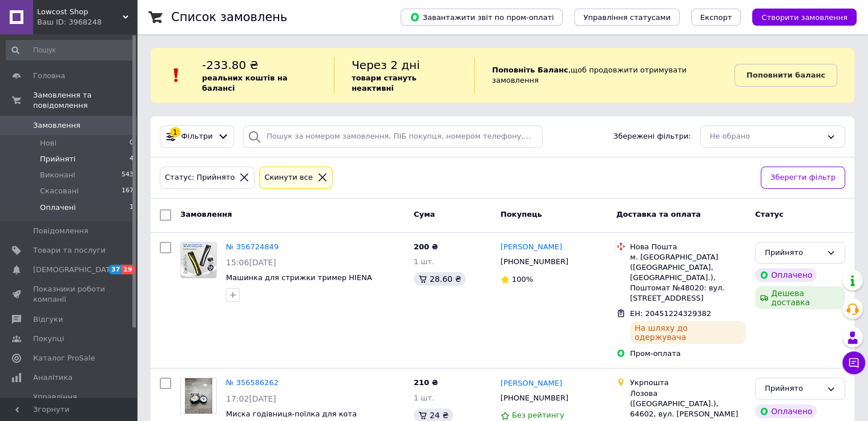 Image resolution: width=868 pixels, height=421 pixels. Describe the element at coordinates (804, 17) in the screenshot. I see `span: Створити замовлення` at that location.